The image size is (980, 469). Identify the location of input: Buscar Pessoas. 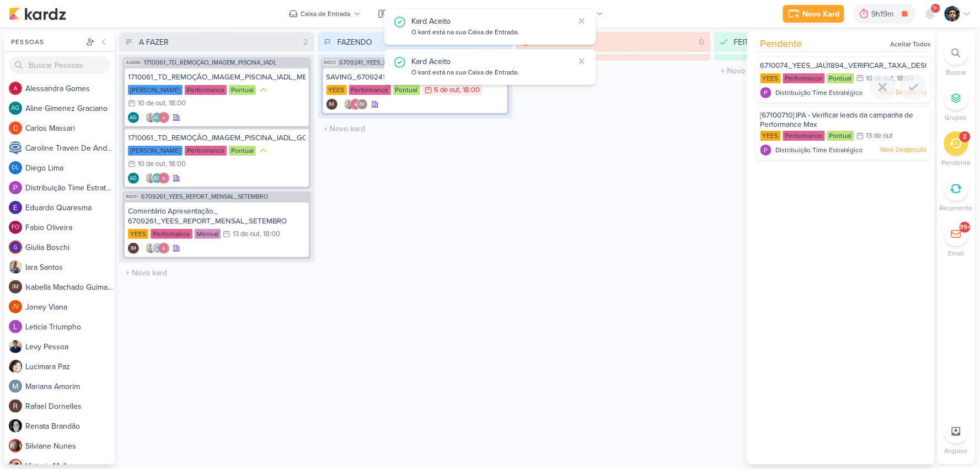
(59, 65).